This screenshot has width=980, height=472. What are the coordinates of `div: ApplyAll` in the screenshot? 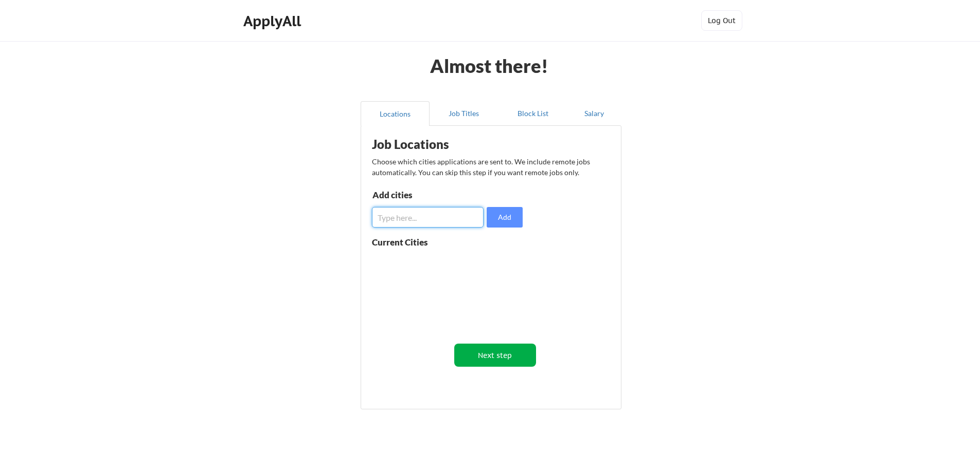 It's located at (273, 21).